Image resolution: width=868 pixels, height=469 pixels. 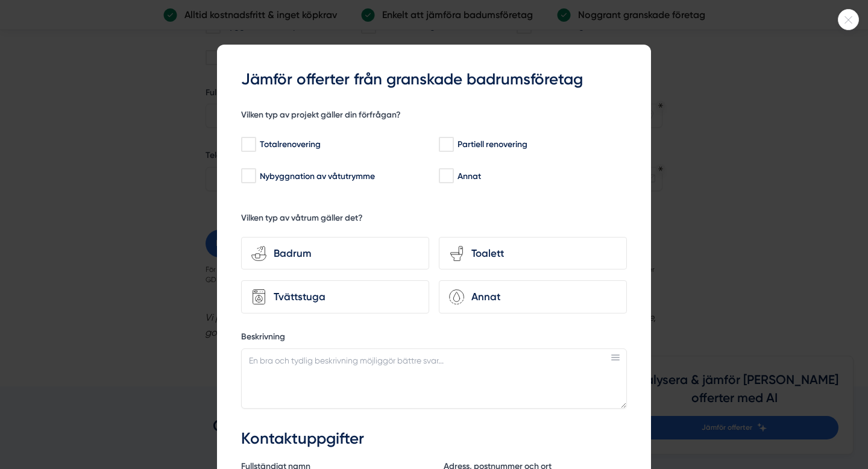 What do you see at coordinates (434, 80) in the screenshot?
I see `h3: Jämför offerter från granskade badrumsföretag` at bounding box center [434, 80].